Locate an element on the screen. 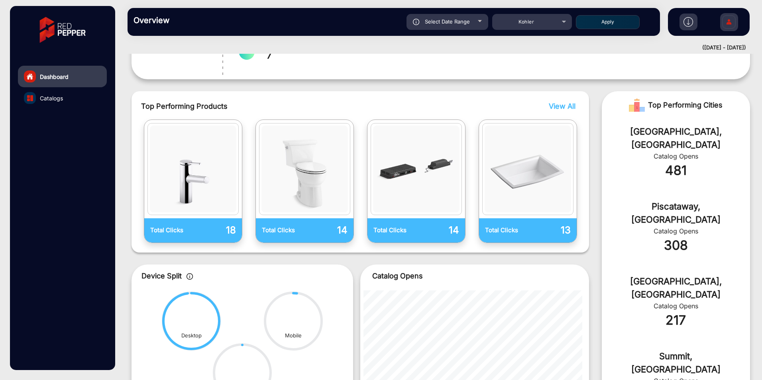  img: Sign%20Up.svg is located at coordinates (729, 23).